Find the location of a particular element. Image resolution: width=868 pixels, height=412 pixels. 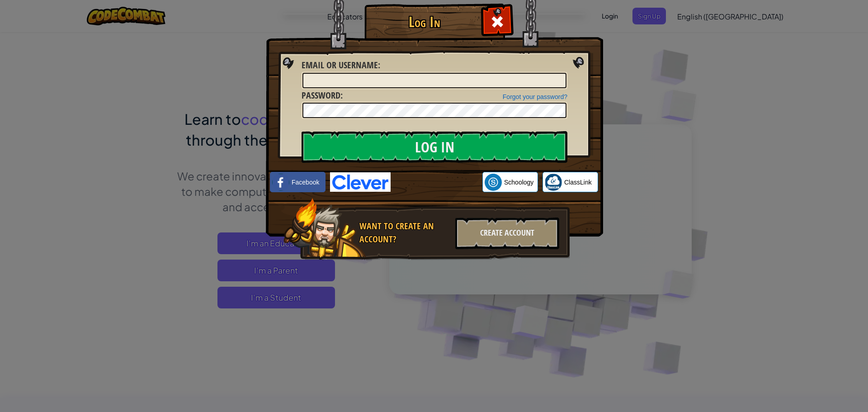

img: schoology.png is located at coordinates (493, 183).